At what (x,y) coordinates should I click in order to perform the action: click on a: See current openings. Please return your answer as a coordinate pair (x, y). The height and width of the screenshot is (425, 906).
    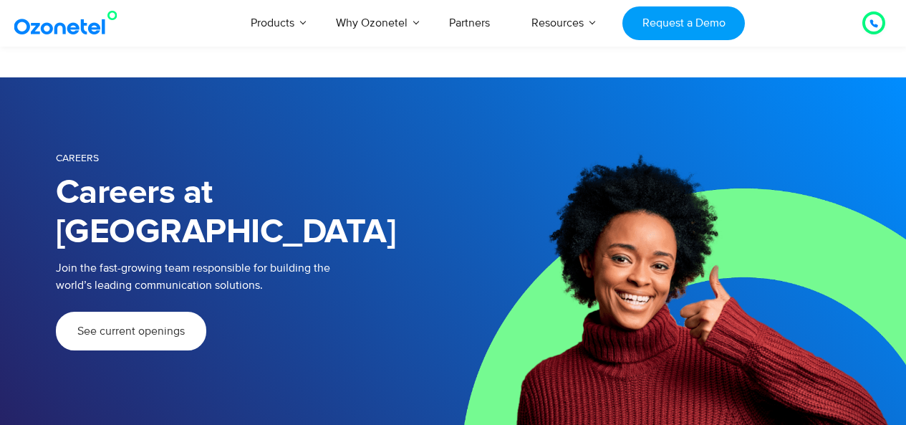
    Looking at the image, I should click on (131, 331).